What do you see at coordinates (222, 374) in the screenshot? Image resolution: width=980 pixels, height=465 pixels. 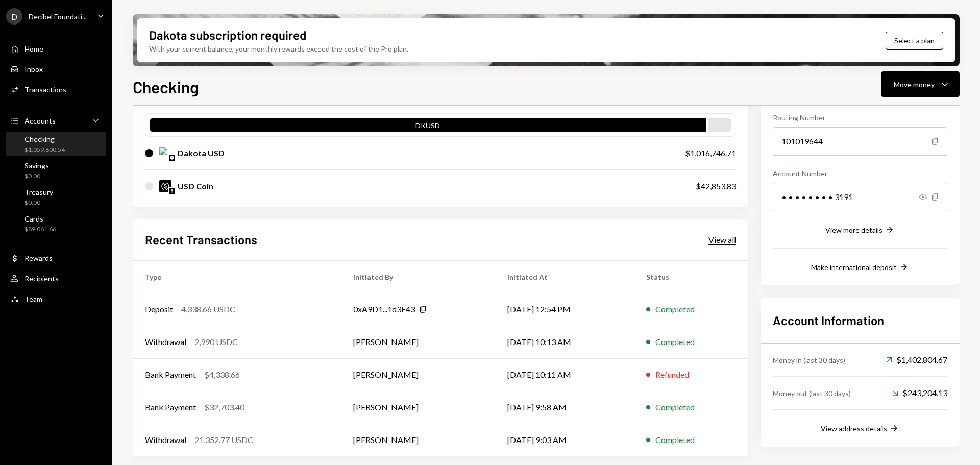 I see `div: $4,338.66` at bounding box center [222, 374].